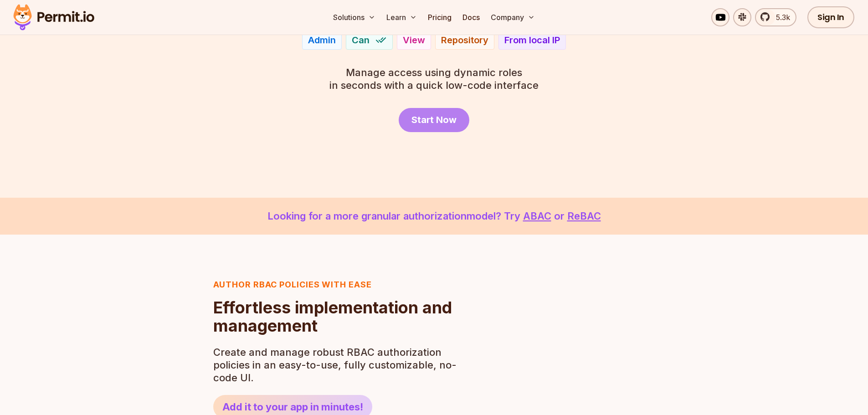  I want to click on button: Solutions, so click(354, 17).